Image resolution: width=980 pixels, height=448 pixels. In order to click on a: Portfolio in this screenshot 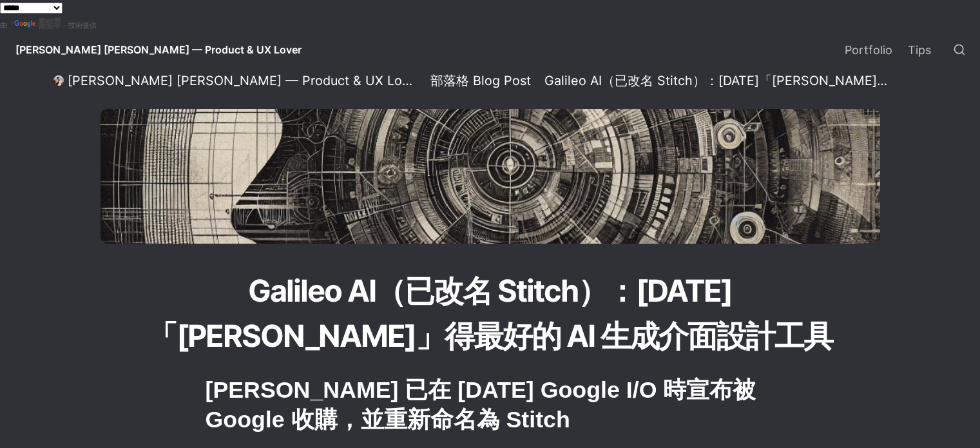, I will do `click(869, 50)`.